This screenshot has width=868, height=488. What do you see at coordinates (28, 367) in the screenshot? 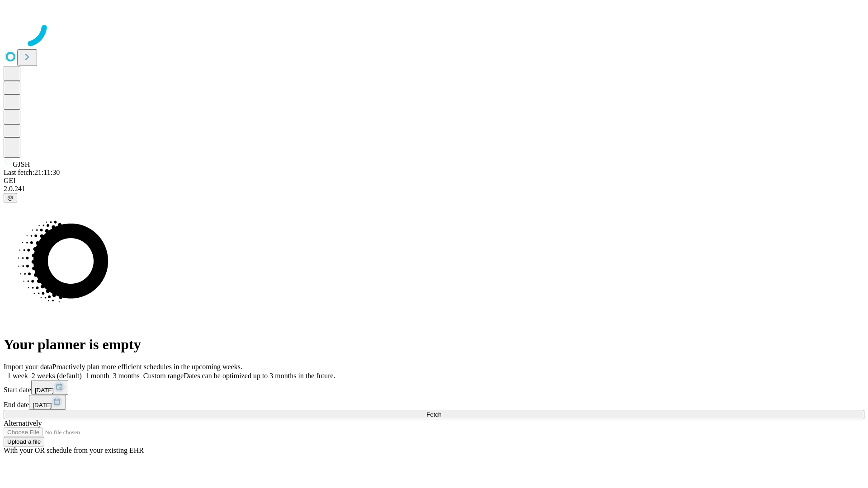
I see `span: Import your data` at bounding box center [28, 367].